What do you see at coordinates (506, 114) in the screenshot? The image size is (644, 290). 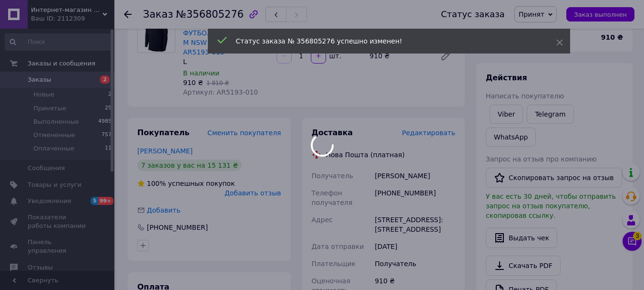 I see `a: Viber` at bounding box center [506, 114].